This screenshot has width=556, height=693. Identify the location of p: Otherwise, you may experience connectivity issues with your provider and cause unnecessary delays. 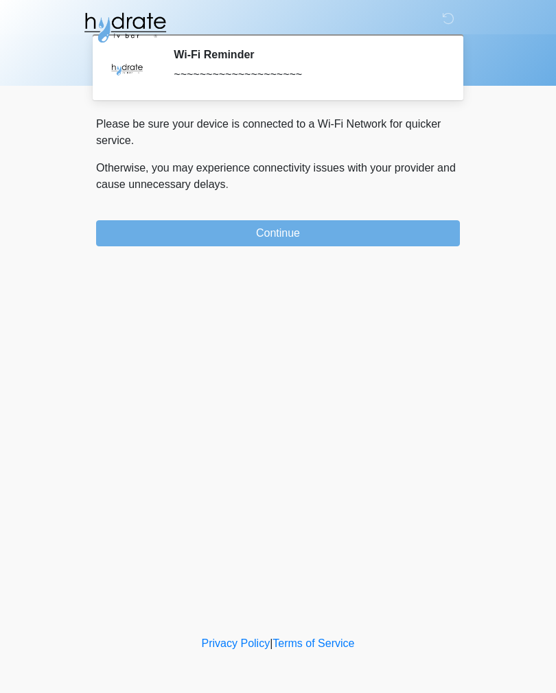
(278, 176).